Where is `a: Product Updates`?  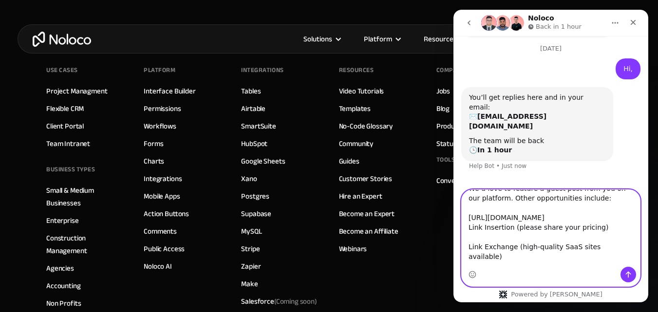
a: Product Updates is located at coordinates (462, 126).